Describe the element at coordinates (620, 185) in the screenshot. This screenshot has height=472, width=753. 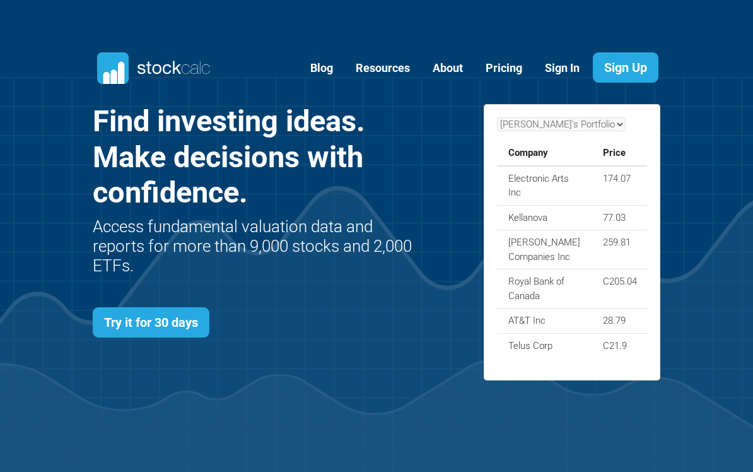
I see `td: 174.07` at that location.